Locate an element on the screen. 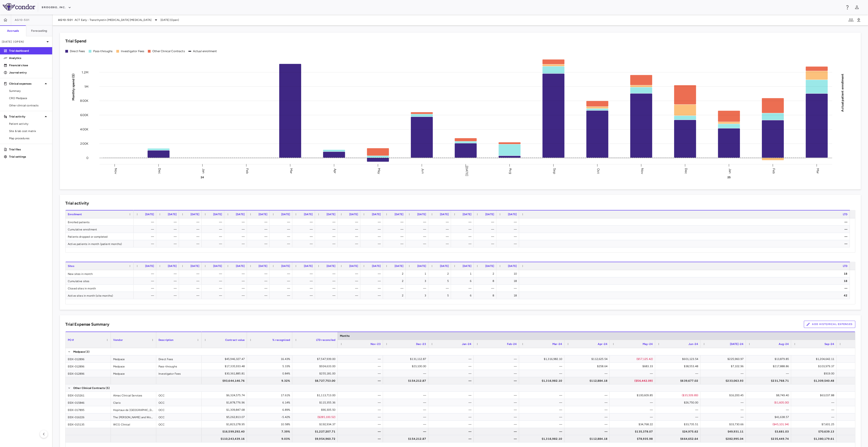 This screenshot has width=868, height=447. span: Jan-24 is located at coordinates (466, 344).